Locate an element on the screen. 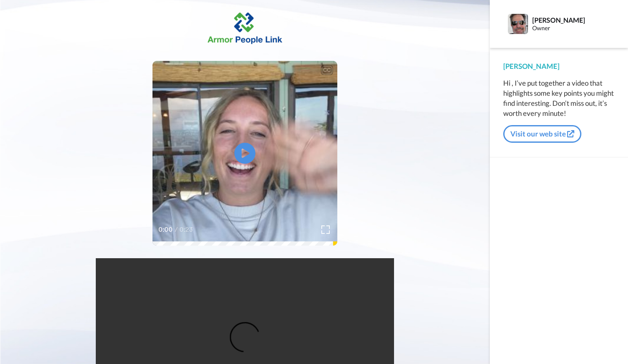 The height and width of the screenshot is (364, 628). div: CC is located at coordinates (327, 70).